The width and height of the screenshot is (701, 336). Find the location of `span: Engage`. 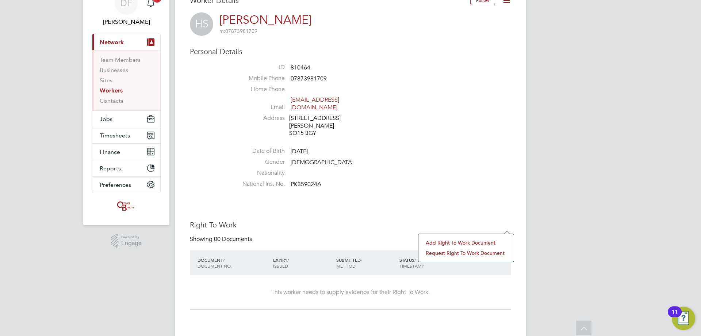

span: Engage is located at coordinates (131, 243).